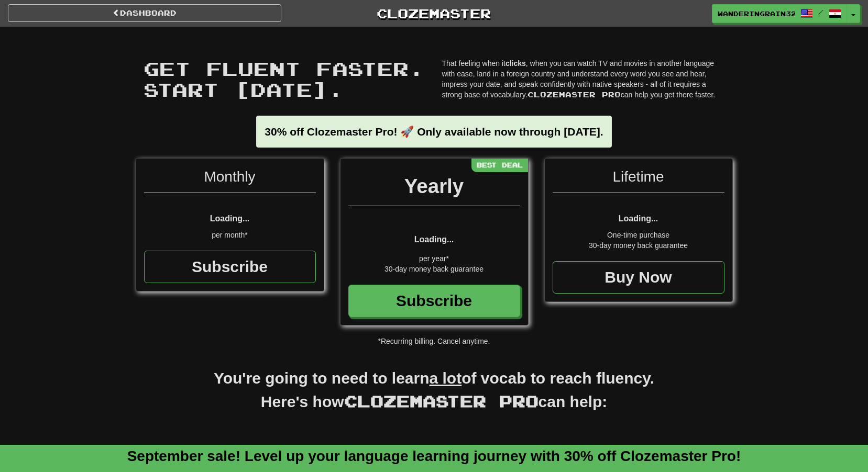 The width and height of the screenshot is (868, 472). Describe the element at coordinates (434, 258) in the screenshot. I see `div: per year*` at that location.